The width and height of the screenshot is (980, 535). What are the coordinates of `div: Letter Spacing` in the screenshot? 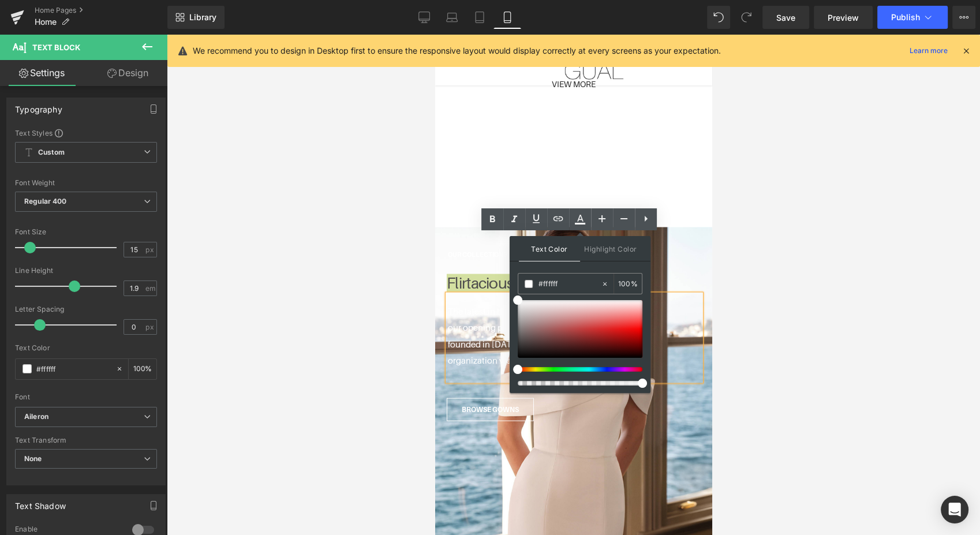 It's located at (86, 310).